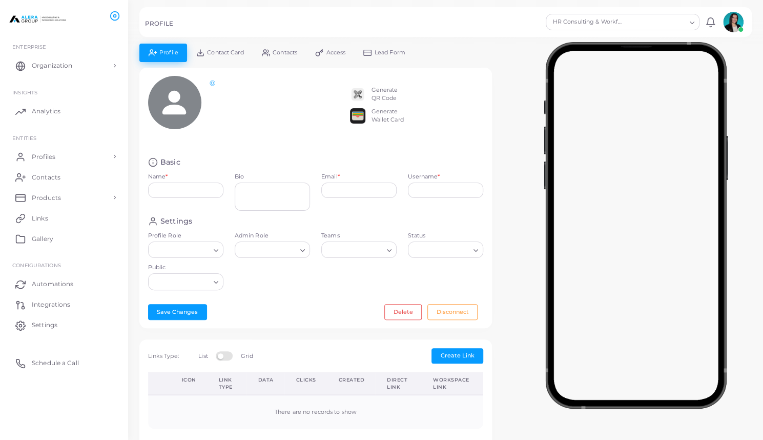 The image size is (763, 440). What do you see at coordinates (64, 197) in the screenshot?
I see `a: Products` at bounding box center [64, 197].